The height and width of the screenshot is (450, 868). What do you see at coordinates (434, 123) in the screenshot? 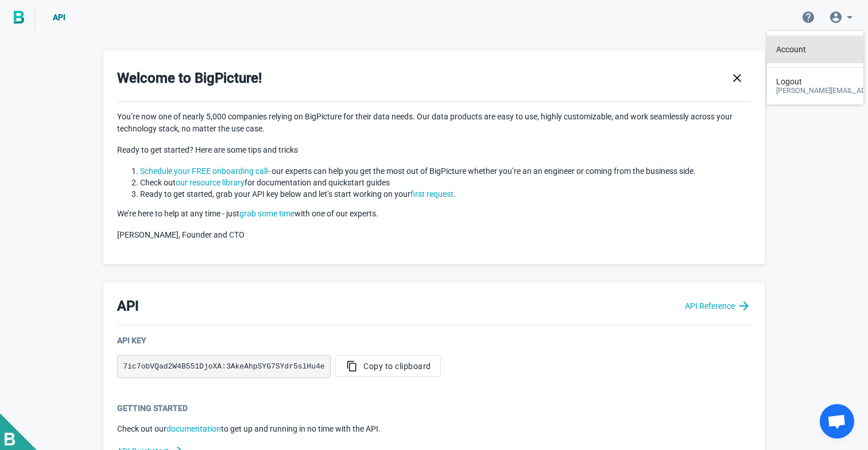
I see `p: You’re now one of nearly 5,000 companies relying on BigPicture for their data needs. Our data pro...` at bounding box center [434, 123].